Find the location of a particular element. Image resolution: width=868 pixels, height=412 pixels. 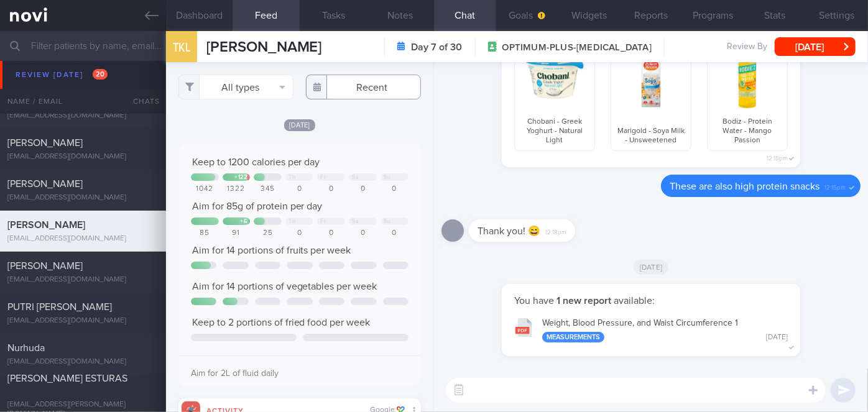

div: Marigold - Soya Milk - Unsweetened is located at coordinates (651, 93).